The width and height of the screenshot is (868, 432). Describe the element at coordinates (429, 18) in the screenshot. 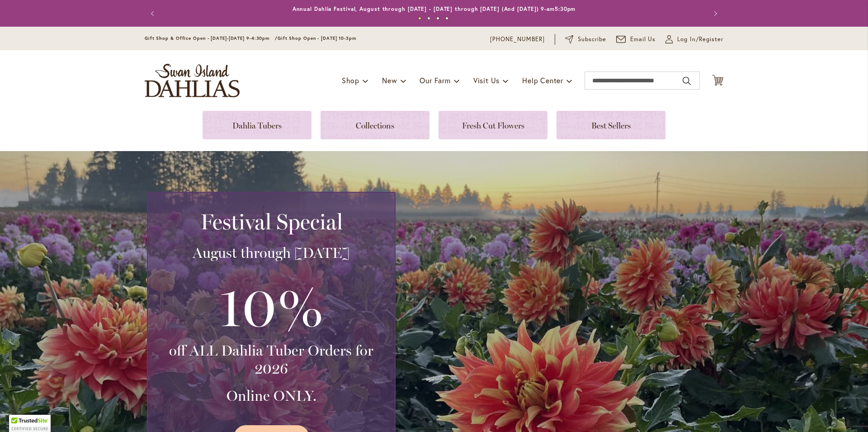

I see `button: 2 of 4` at that location.